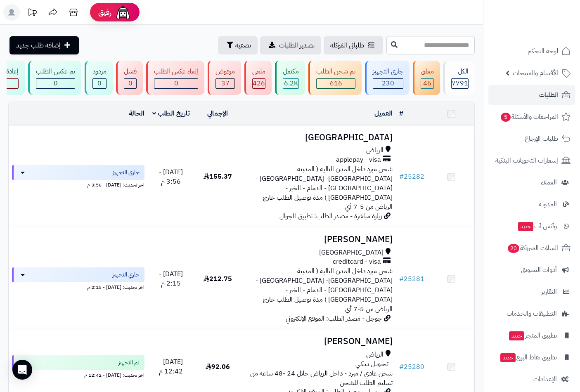 This screenshot has height=392, width=580. What do you see at coordinates (412, 367) in the screenshot?
I see `a: #25280` at bounding box center [412, 367].